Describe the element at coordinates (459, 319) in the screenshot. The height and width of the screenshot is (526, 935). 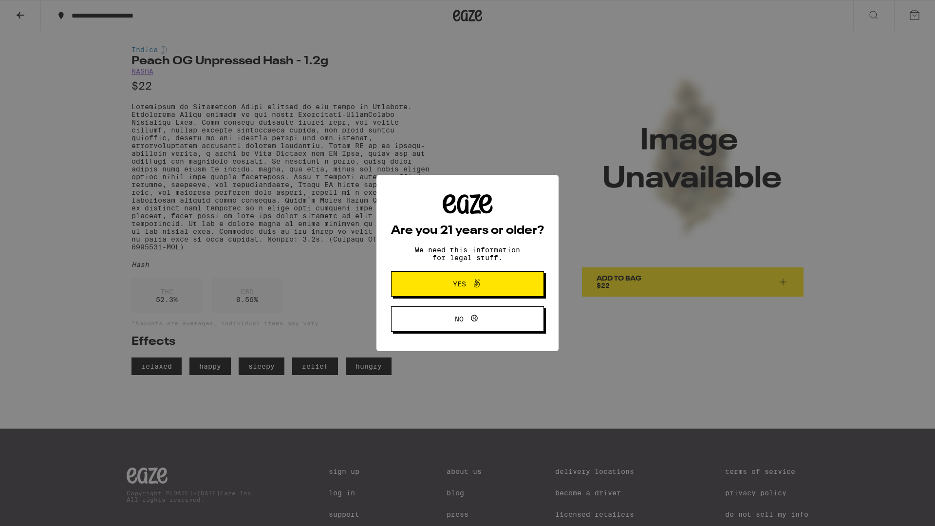
I see `span: No` at that location.